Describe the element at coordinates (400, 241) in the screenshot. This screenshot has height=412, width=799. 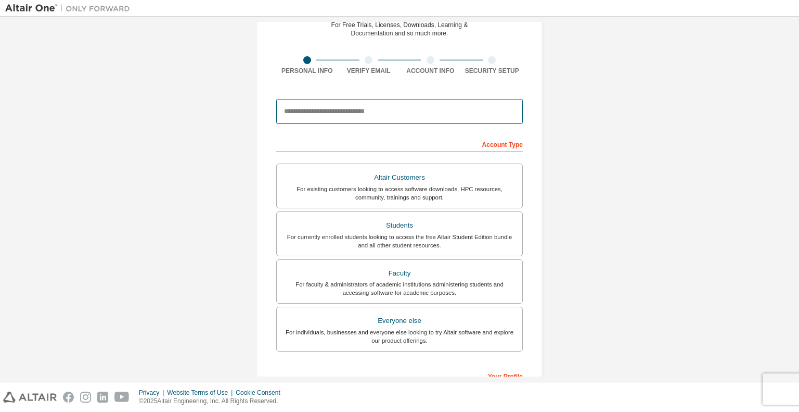
I see `div: For currently enrolled students looking to access the free Altair Student Edition bundle and all ...` at that location.